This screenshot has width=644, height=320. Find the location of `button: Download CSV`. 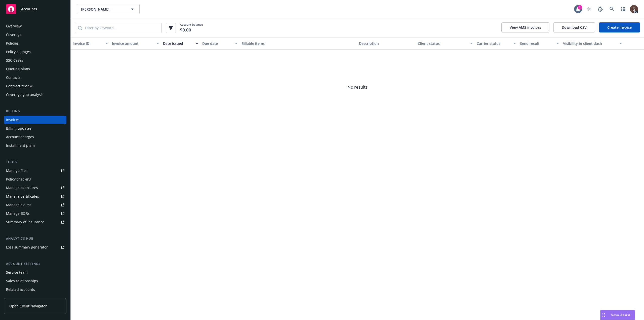

button: Download CSV is located at coordinates (574, 27).